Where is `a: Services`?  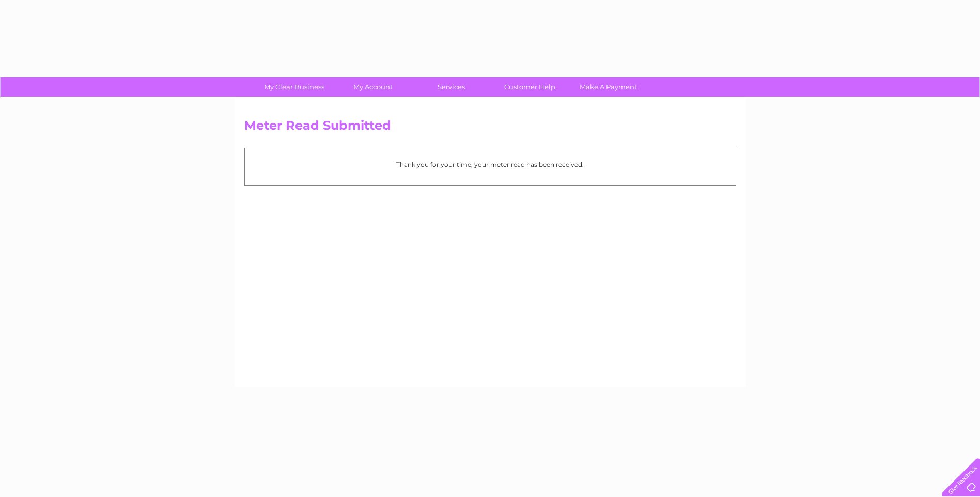 a: Services is located at coordinates (451, 87).